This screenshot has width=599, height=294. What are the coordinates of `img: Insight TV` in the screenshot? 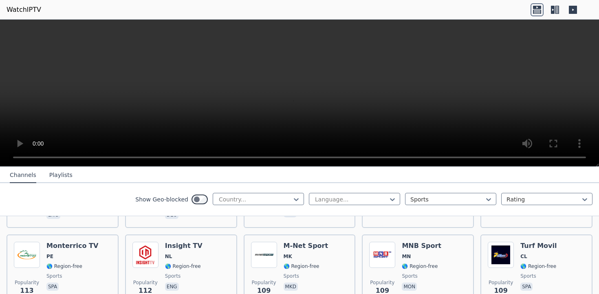 It's located at (146, 255).